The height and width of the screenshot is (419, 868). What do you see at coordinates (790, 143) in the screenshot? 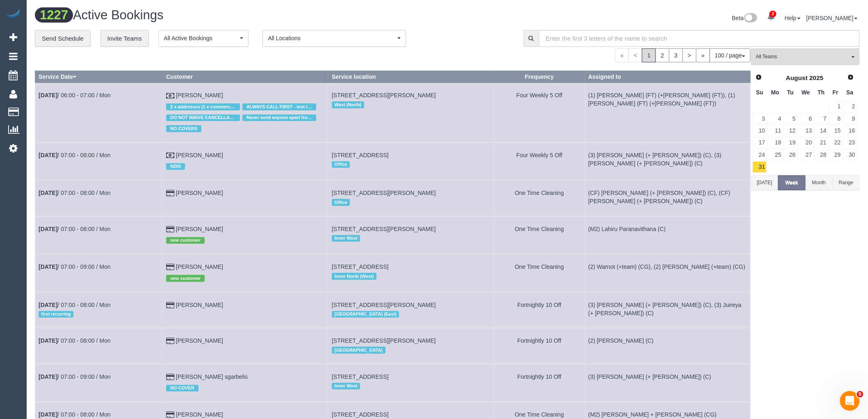
I see `a: 19` at bounding box center [790, 143].